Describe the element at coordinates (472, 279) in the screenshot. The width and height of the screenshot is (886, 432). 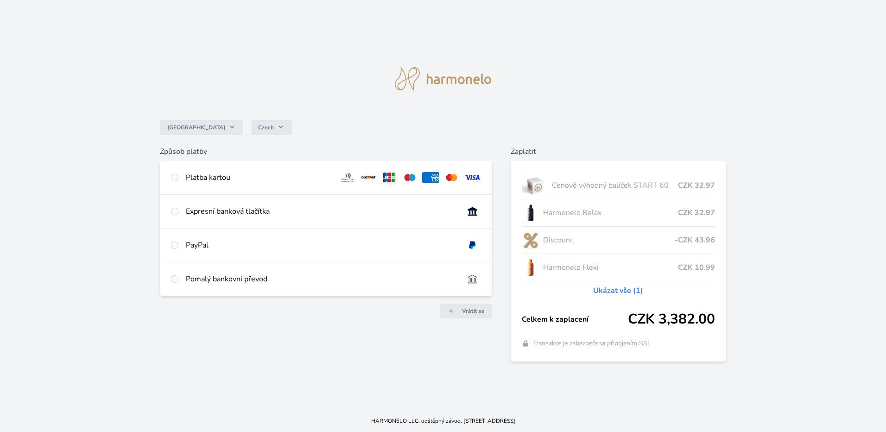
I see `img: bankTransfer_IBAN.svg` at that location.